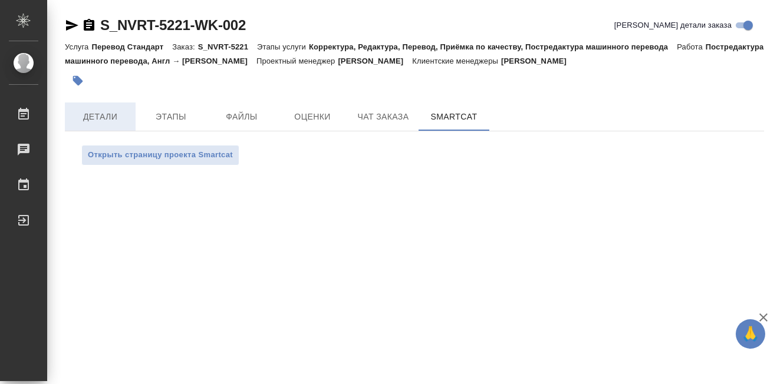  What do you see at coordinates (72, 25) in the screenshot?
I see `button: Скопировать ссылку для ЯМессенджера` at bounding box center [72, 25].